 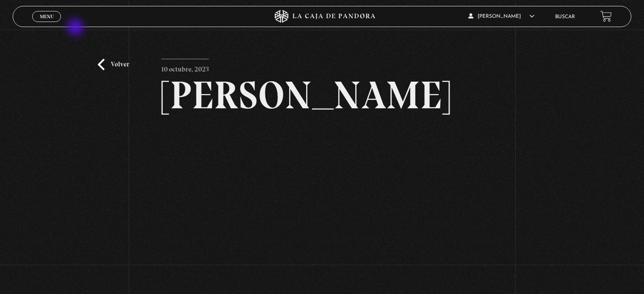 I want to click on p: 10 octubre, 2023, so click(x=185, y=67).